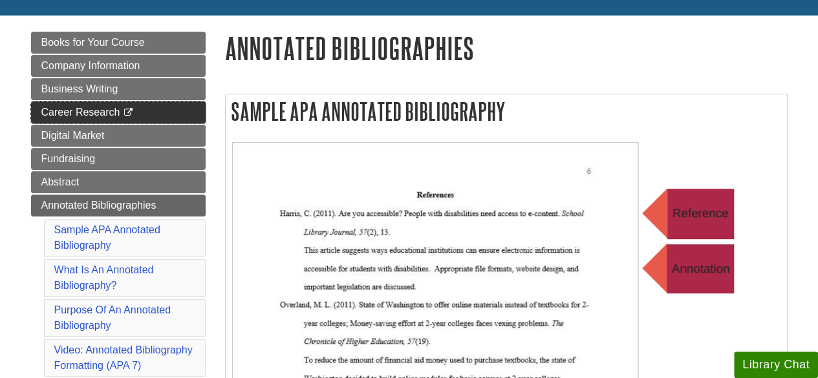 This screenshot has width=818, height=378. Describe the element at coordinates (80, 89) in the screenshot. I see `span: Business Writing` at that location.